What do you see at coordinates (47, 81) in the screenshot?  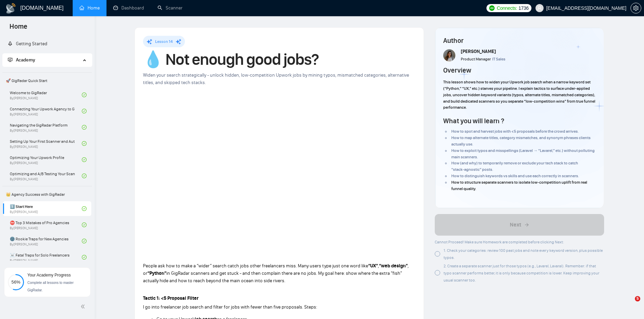 I see `span: 🚀 GigRadar Quick Start` at bounding box center [47, 81].